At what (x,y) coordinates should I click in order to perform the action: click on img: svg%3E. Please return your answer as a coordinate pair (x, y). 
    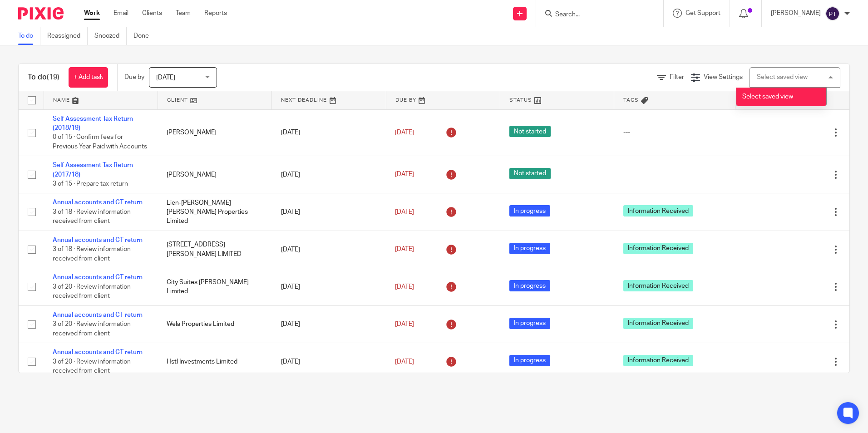
    Looking at the image, I should click on (833, 13).